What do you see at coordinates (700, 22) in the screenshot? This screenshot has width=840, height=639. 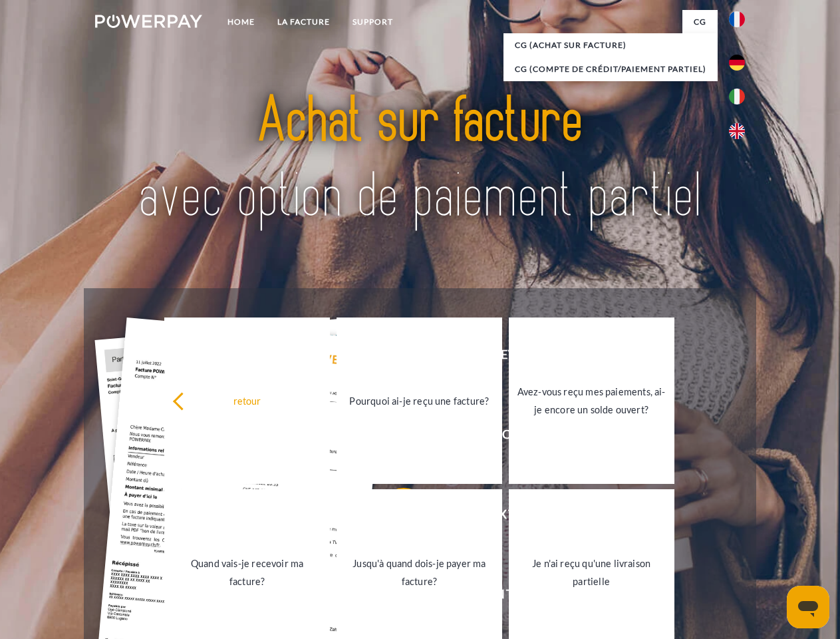 I see `a: CG` at bounding box center [700, 22].